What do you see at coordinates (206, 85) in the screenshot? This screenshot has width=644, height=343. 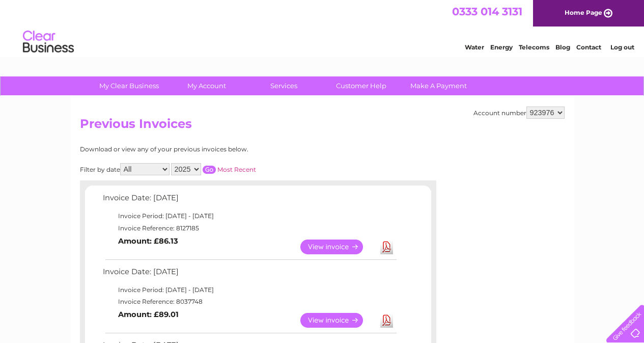 I see `a: My Account` at bounding box center [206, 85].